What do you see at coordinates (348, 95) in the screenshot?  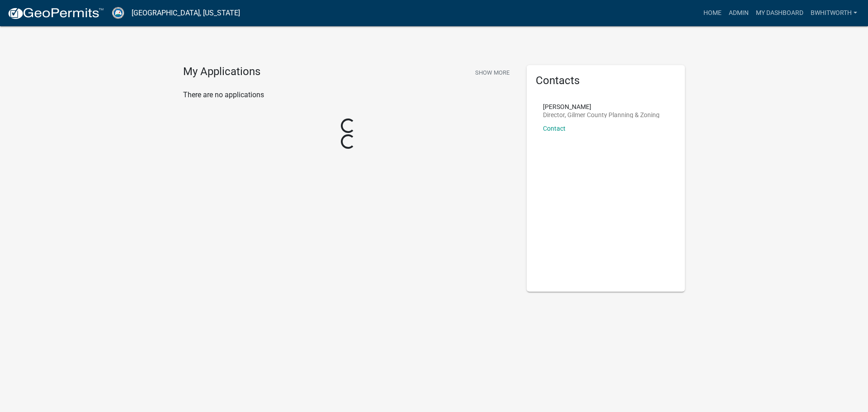 I see `p: There are no applications` at bounding box center [348, 95].